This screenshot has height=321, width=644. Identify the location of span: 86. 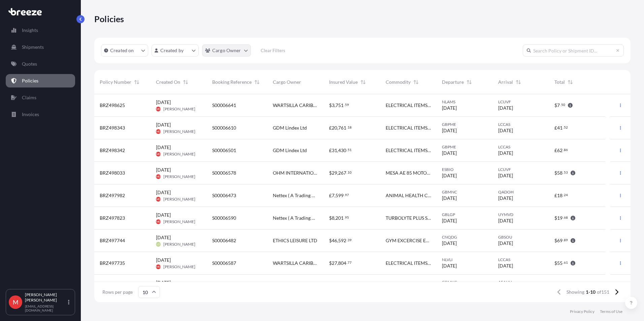
(566, 150).